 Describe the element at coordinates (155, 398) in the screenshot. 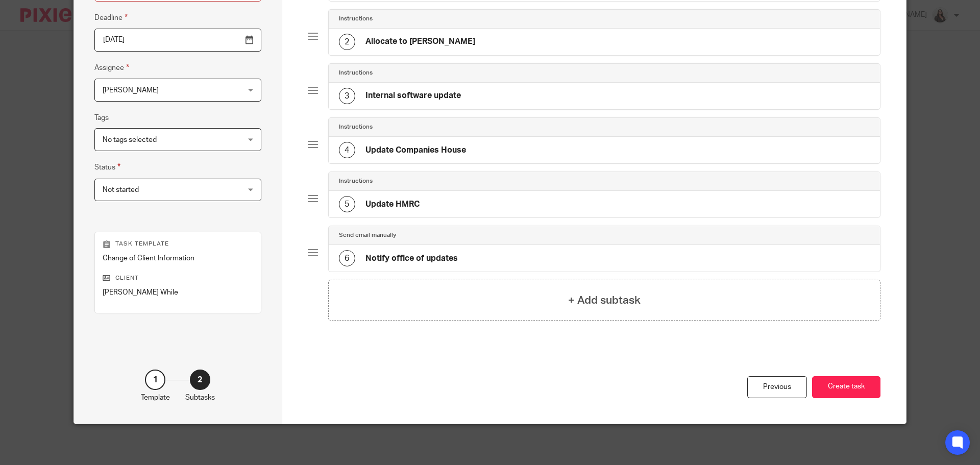

I see `p: Template` at that location.